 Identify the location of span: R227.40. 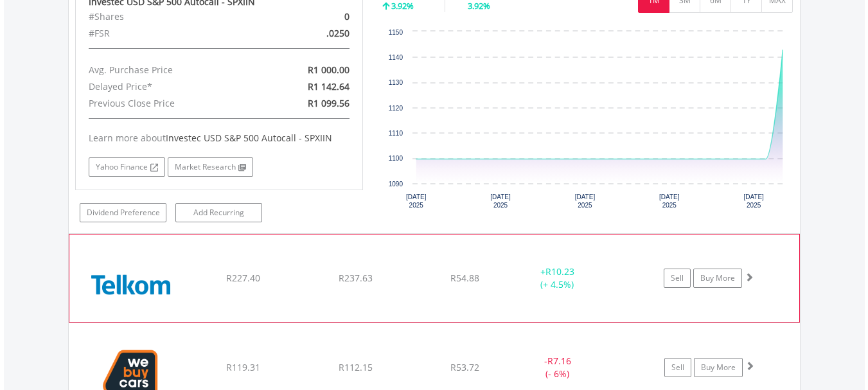
(243, 277).